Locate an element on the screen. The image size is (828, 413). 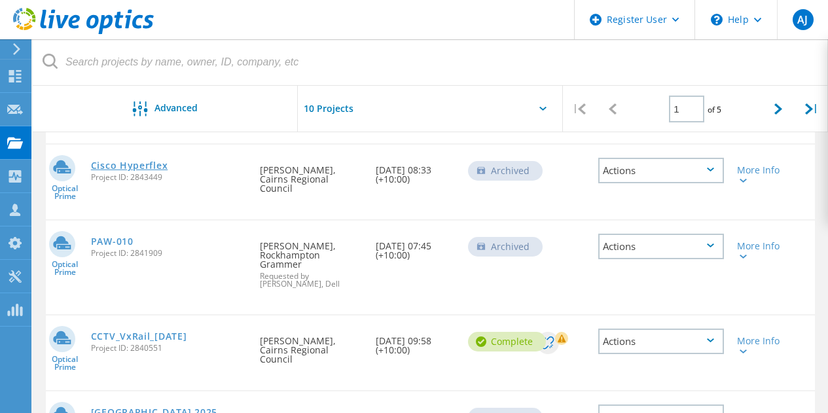
a: PAW-010 is located at coordinates (112, 242).